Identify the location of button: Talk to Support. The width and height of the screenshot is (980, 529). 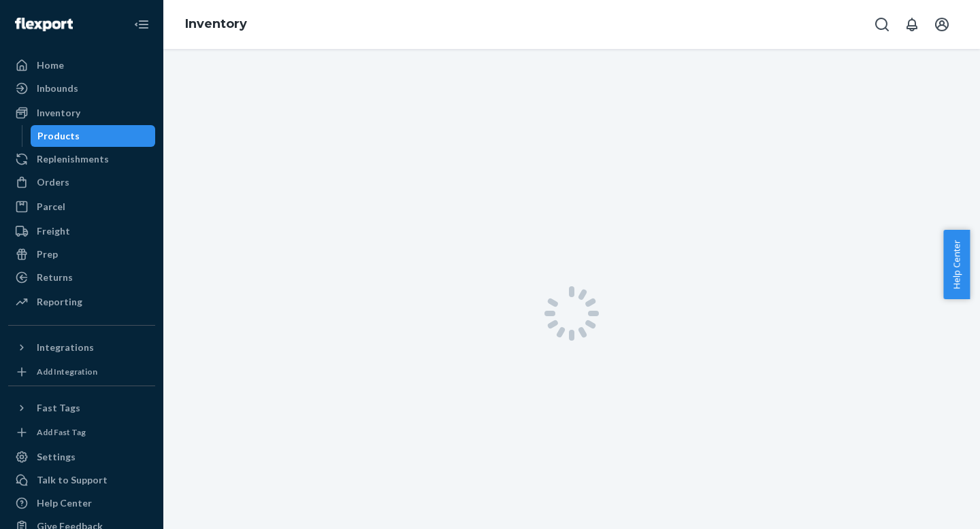
(82, 480).